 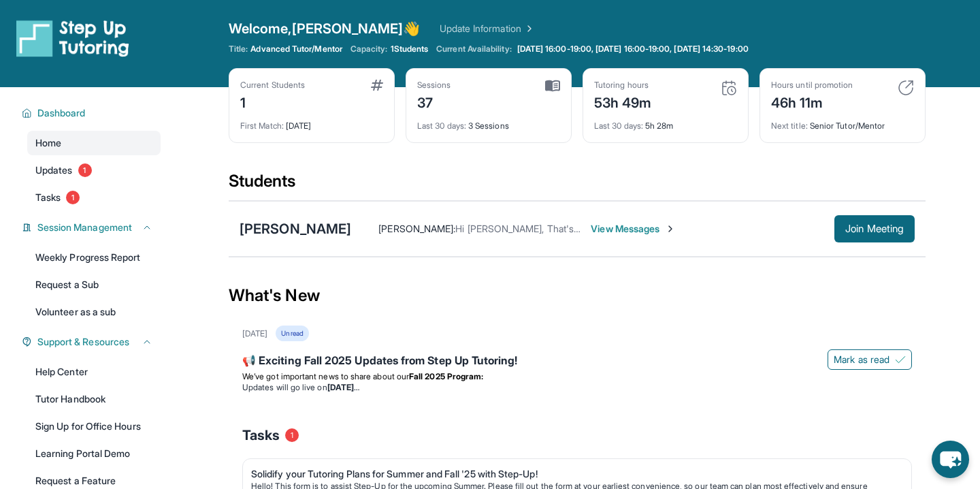 I want to click on span: Advanced Tutor/Mentor, so click(x=296, y=49).